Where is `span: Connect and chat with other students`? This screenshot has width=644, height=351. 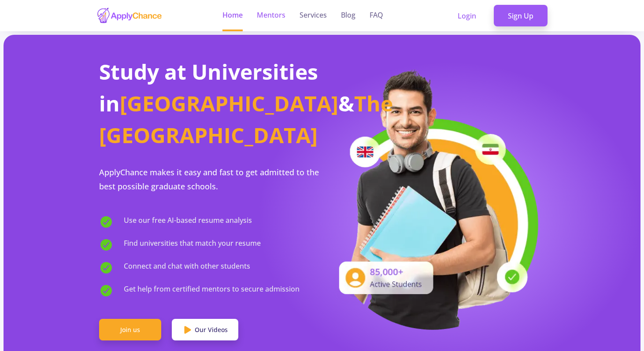 span: Connect and chat with other students is located at coordinates (187, 268).